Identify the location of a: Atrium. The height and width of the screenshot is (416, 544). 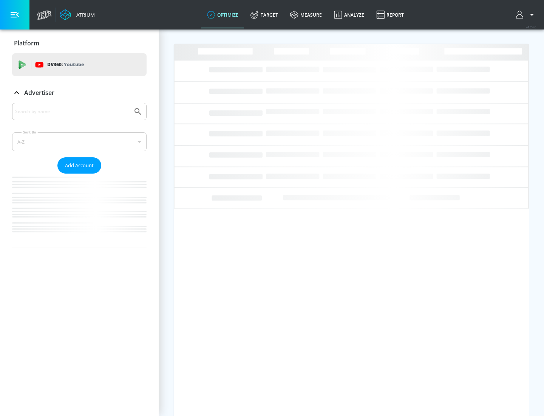
(77, 15).